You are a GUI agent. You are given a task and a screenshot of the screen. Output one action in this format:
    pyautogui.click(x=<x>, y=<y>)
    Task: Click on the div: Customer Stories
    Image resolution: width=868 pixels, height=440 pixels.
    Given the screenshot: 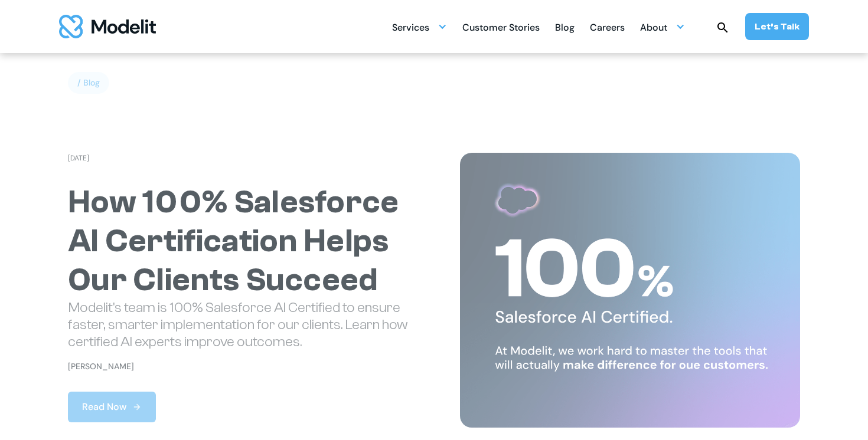 What is the action you would take?
    pyautogui.click(x=501, y=28)
    